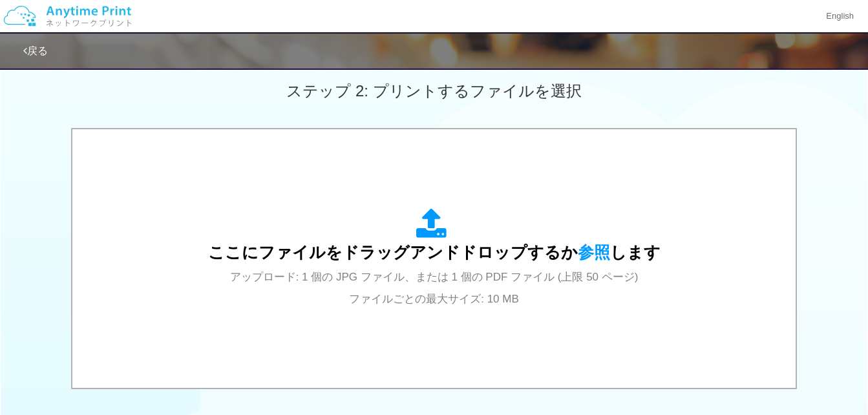 Image resolution: width=868 pixels, height=415 pixels. What do you see at coordinates (434, 91) in the screenshot?
I see `span: ステップ 2: プリントするファイルを選択` at bounding box center [434, 91].